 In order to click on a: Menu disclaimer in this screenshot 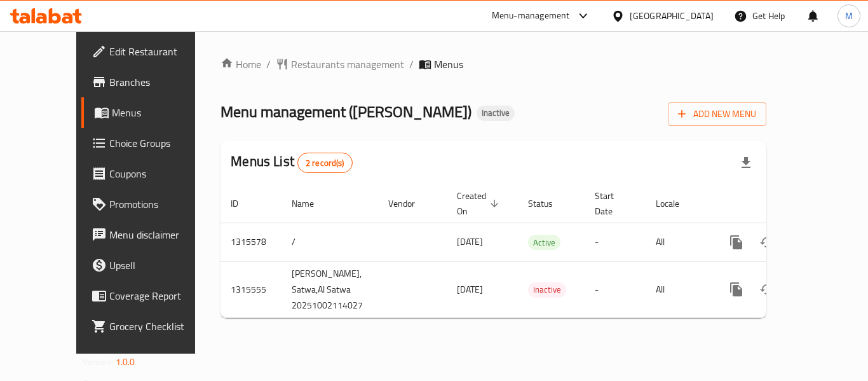, I will do `click(151, 234)`.